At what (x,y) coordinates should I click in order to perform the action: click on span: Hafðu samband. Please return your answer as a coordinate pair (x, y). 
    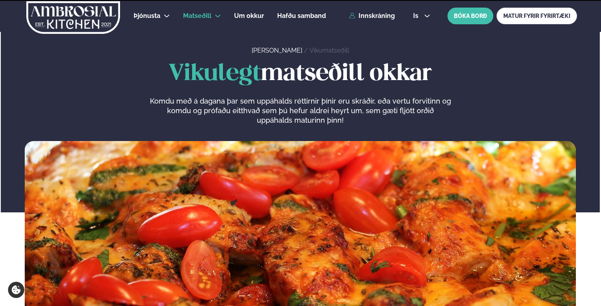
    Looking at the image, I should click on (301, 16).